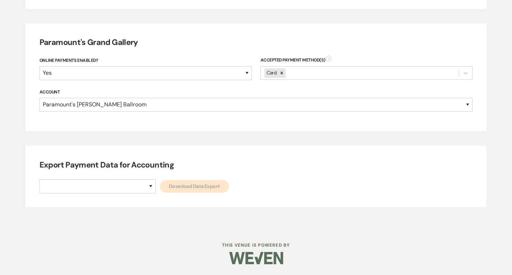  What do you see at coordinates (256, 92) in the screenshot?
I see `label: Account` at bounding box center [256, 92].